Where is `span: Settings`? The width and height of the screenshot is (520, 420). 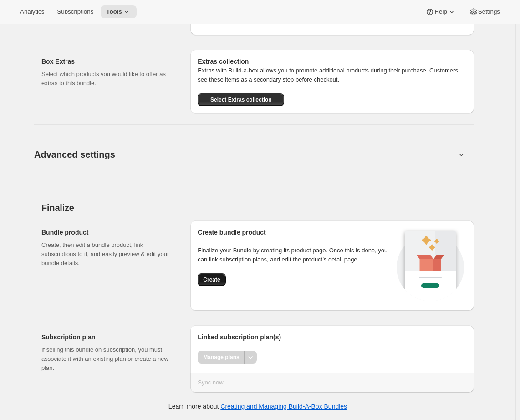 span: Settings is located at coordinates (489, 12).